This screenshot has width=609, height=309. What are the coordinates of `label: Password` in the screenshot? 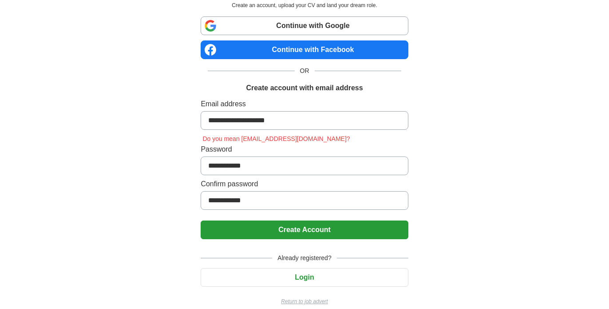 It's located at (304, 149).